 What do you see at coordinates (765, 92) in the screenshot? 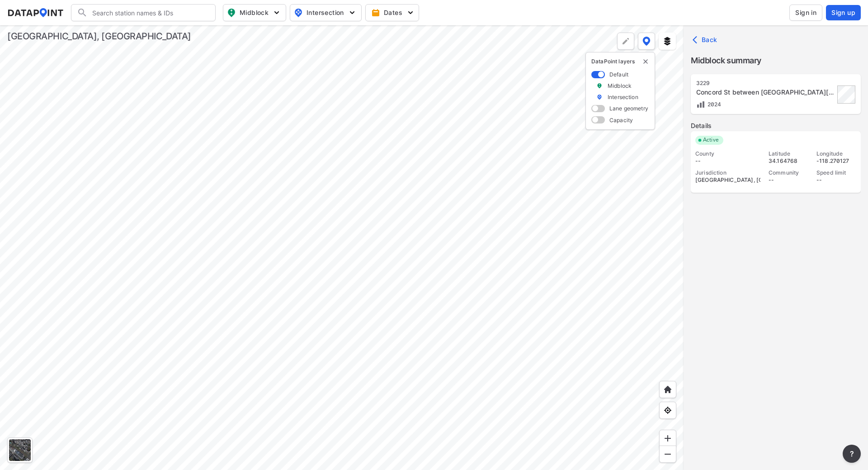
I see `div: Concord St between Glenwood St and Stocker St` at bounding box center [765, 92].